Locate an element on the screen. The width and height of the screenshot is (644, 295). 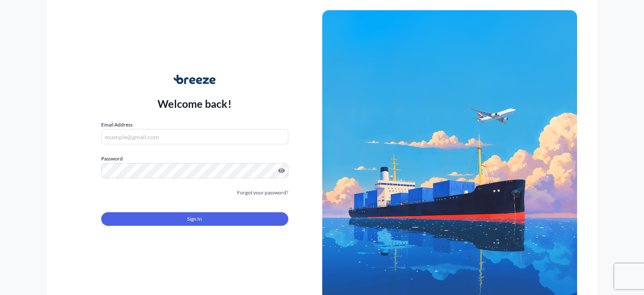
label: Email Address is located at coordinates (116, 125).